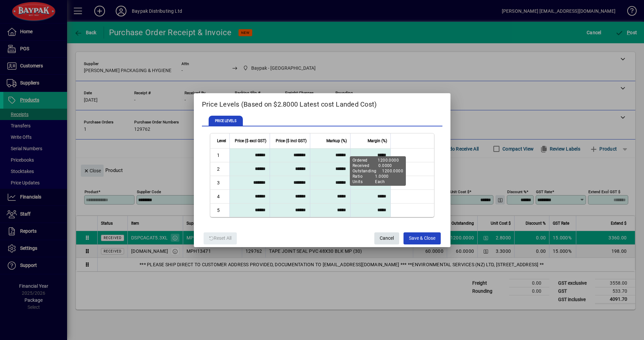 This screenshot has height=340, width=644. What do you see at coordinates (220, 155) in the screenshot?
I see `td: 1` at bounding box center [220, 155].